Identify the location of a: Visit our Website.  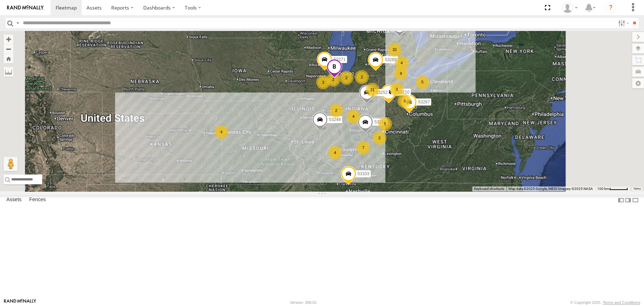
(20, 302).